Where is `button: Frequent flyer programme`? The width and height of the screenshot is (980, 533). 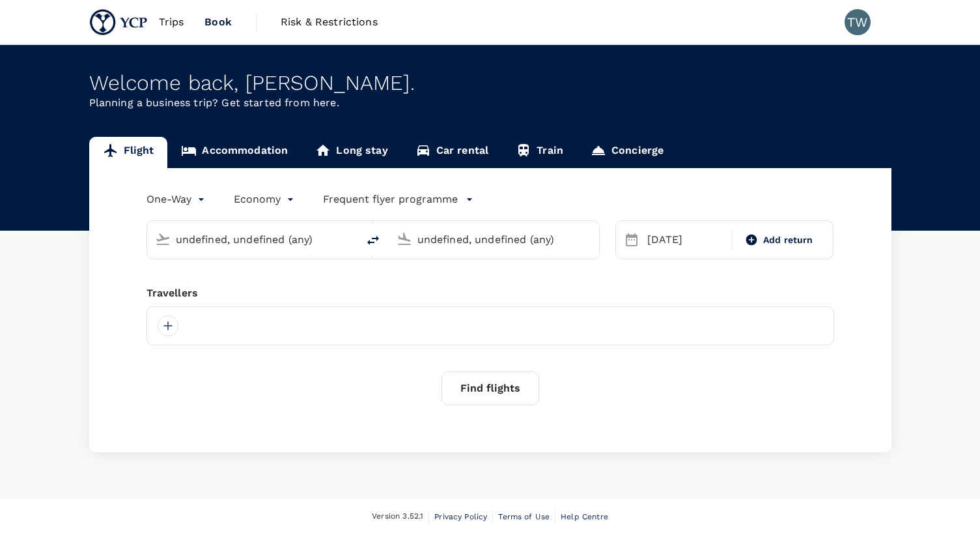 button: Frequent flyer programme is located at coordinates (397, 199).